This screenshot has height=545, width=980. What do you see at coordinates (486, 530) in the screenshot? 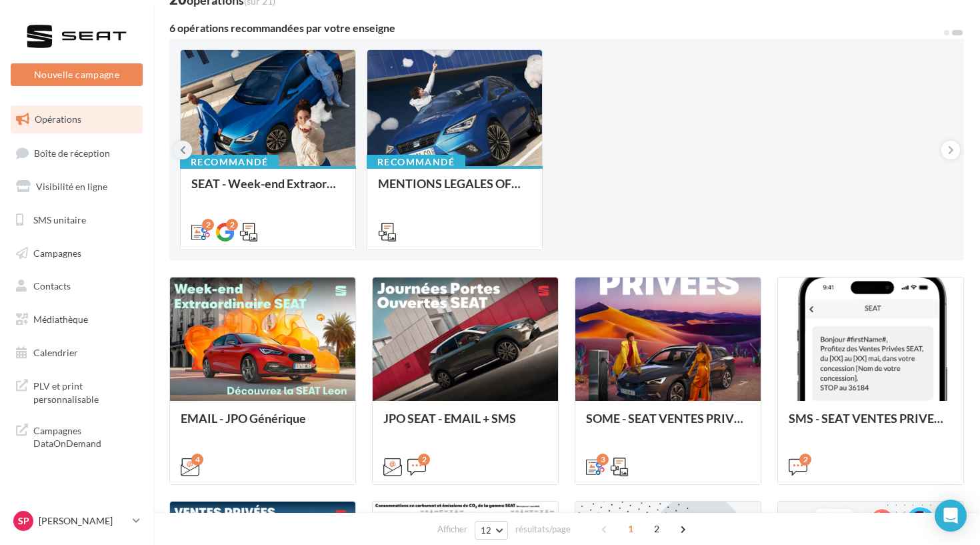
I see `span: 12` at bounding box center [486, 530].